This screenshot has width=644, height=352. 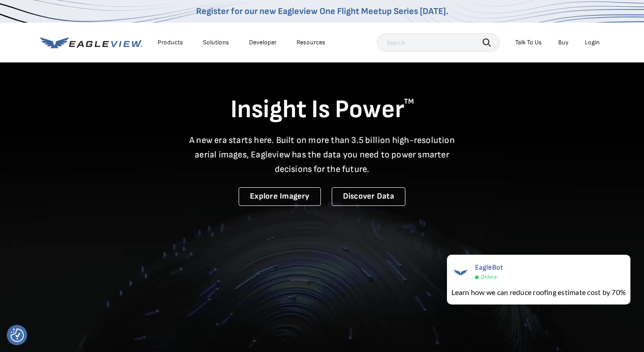 I want to click on div: Login, so click(x=592, y=43).